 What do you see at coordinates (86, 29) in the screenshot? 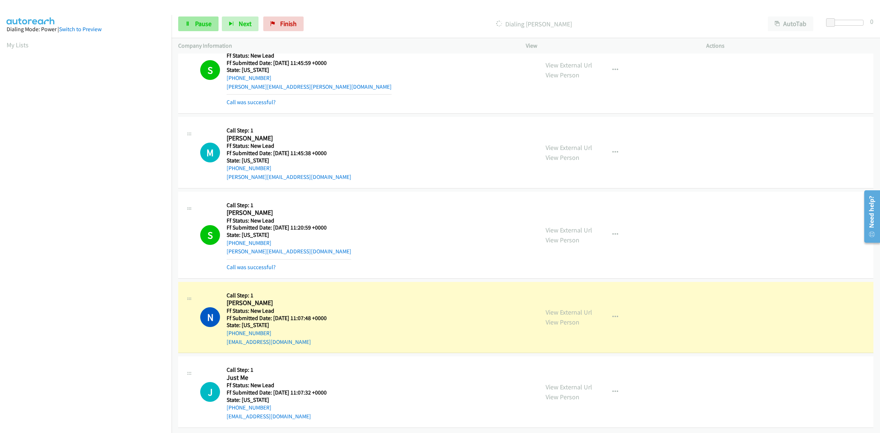
I see `div: Dialing Mode: Power |` at bounding box center [86, 29].